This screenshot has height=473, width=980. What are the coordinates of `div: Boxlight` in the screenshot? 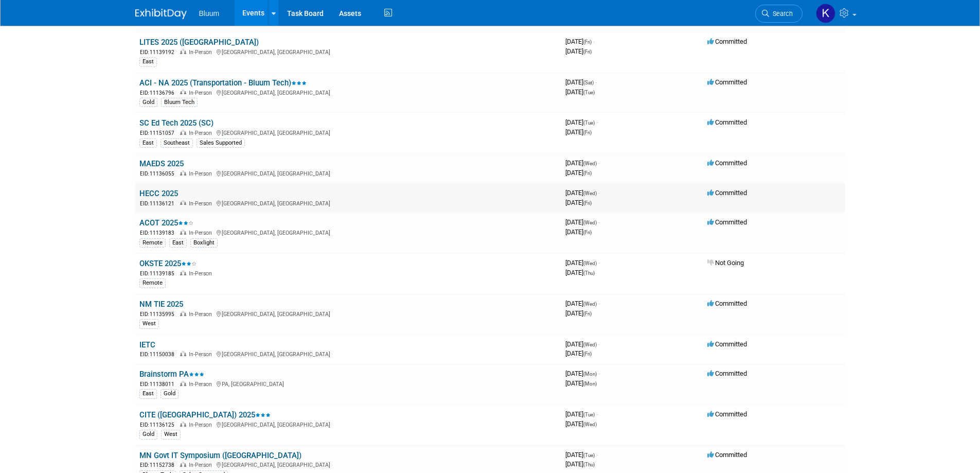 It's located at (204, 243).